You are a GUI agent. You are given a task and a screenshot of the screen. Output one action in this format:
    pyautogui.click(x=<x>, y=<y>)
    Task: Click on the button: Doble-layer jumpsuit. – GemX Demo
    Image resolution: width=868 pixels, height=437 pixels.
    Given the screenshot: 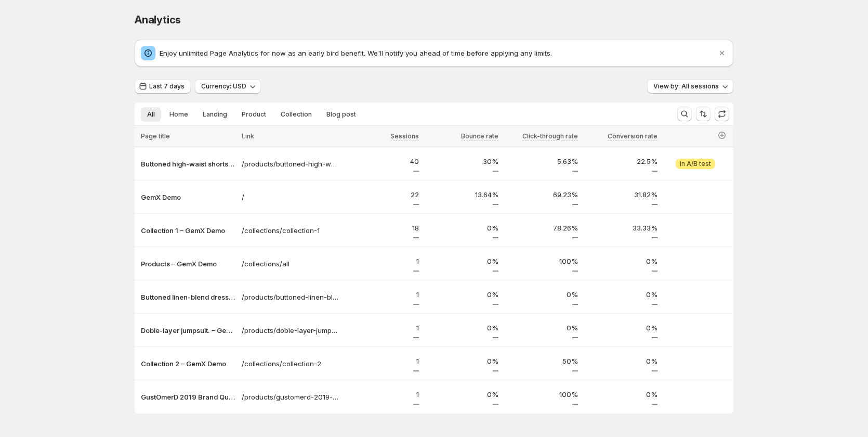 What is the action you would take?
    pyautogui.click(x=188, y=331)
    